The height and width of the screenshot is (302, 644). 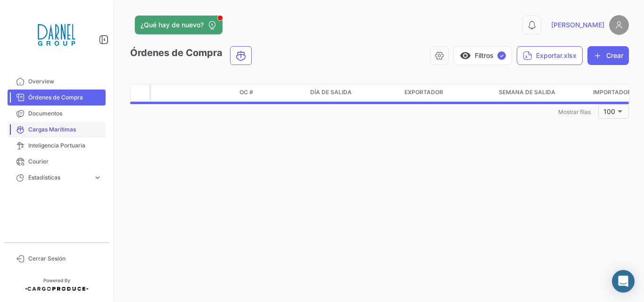 I want to click on span: Estadísticas, so click(x=59, y=178).